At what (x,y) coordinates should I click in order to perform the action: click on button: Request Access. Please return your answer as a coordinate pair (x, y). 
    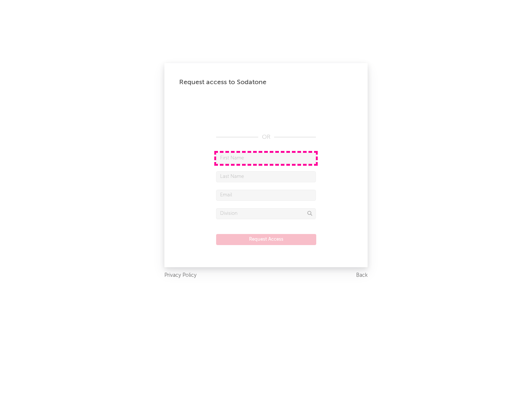
    Looking at the image, I should click on (266, 240).